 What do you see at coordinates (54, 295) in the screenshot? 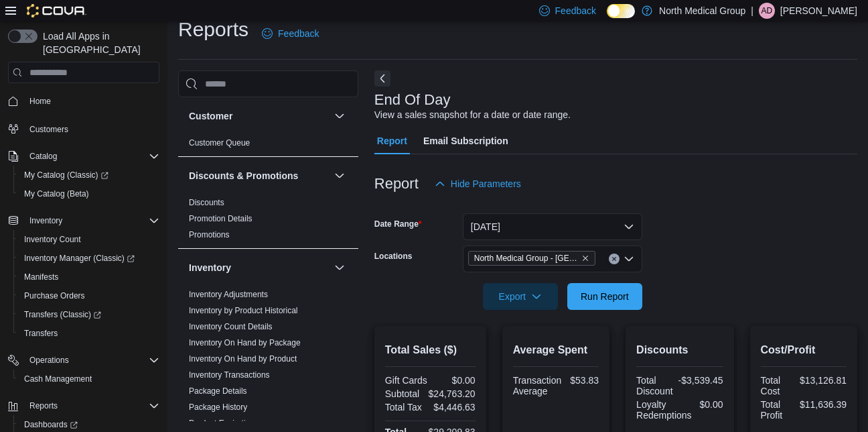
I see `a: Purchase Orders` at bounding box center [54, 295].